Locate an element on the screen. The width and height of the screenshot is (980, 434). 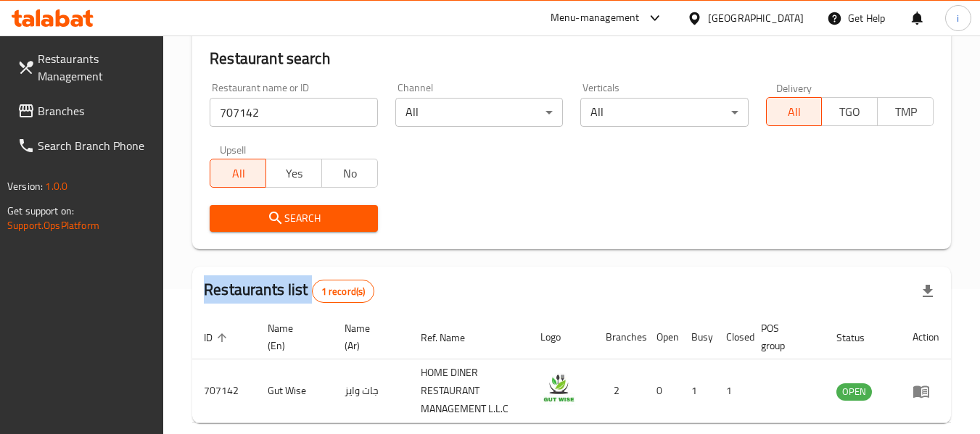
a: Branches is located at coordinates (85, 111).